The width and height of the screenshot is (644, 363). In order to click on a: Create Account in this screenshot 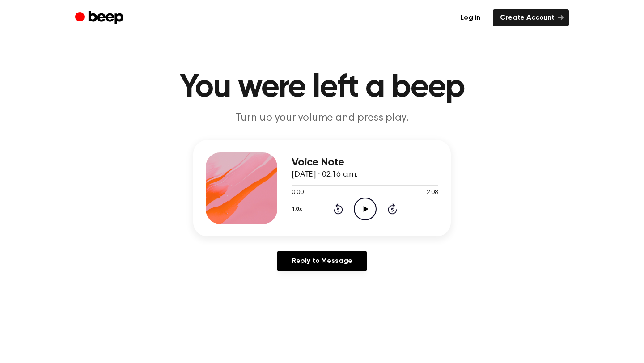, I will do `click(531, 18)`.